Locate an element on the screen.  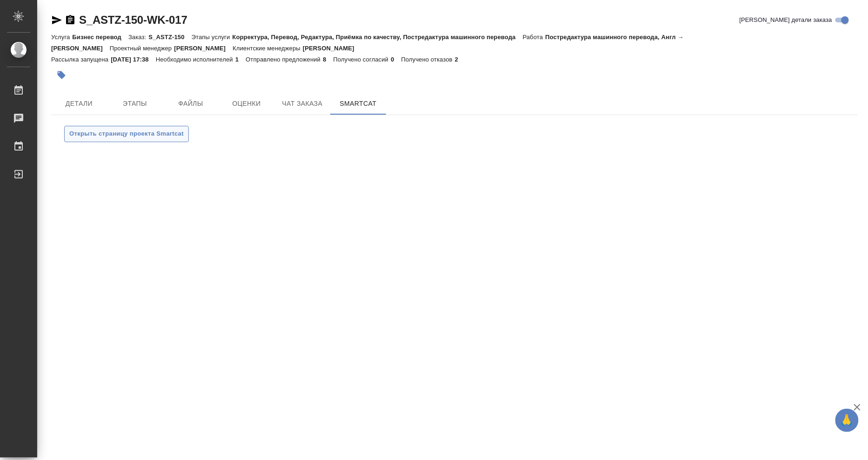
span: Детали is located at coordinates (79, 104).